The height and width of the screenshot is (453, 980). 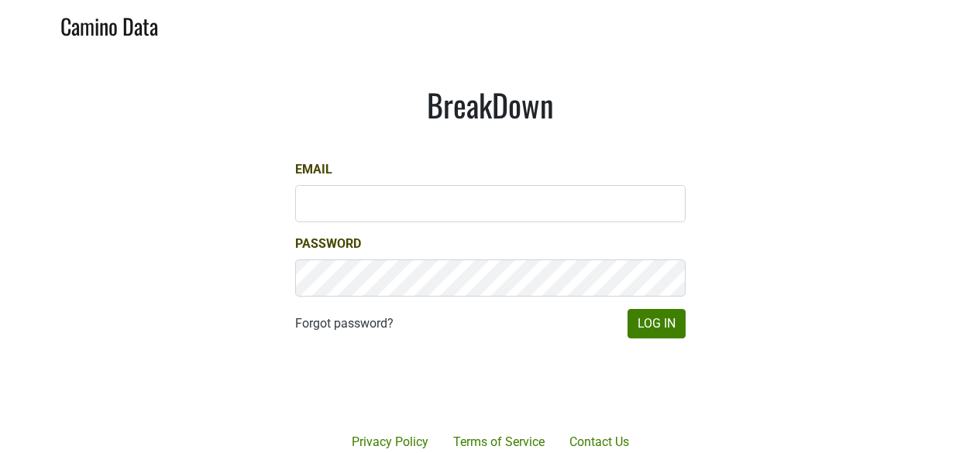 What do you see at coordinates (490, 105) in the screenshot?
I see `h1: BreakDown` at bounding box center [490, 105].